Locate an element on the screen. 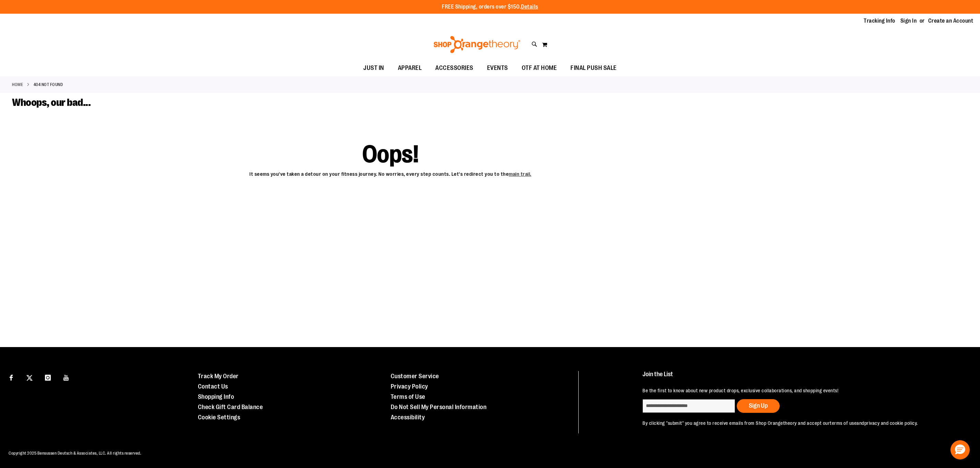  span: Oops! is located at coordinates (390, 154).